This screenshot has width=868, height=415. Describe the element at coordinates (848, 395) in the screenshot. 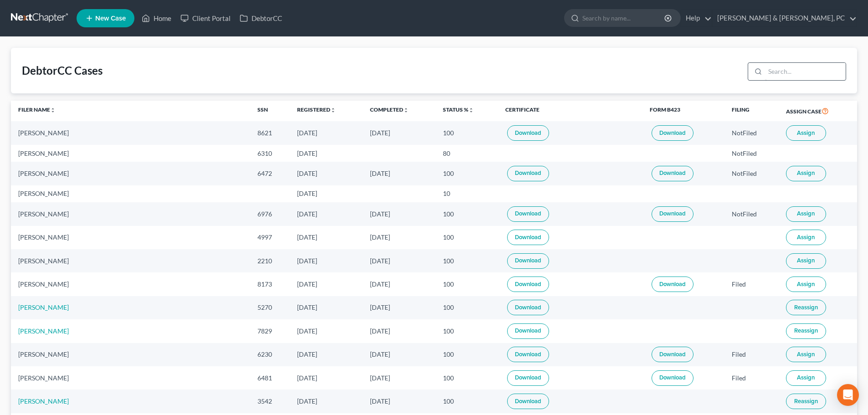

I see `div: Open Intercom Messenger` at that location.